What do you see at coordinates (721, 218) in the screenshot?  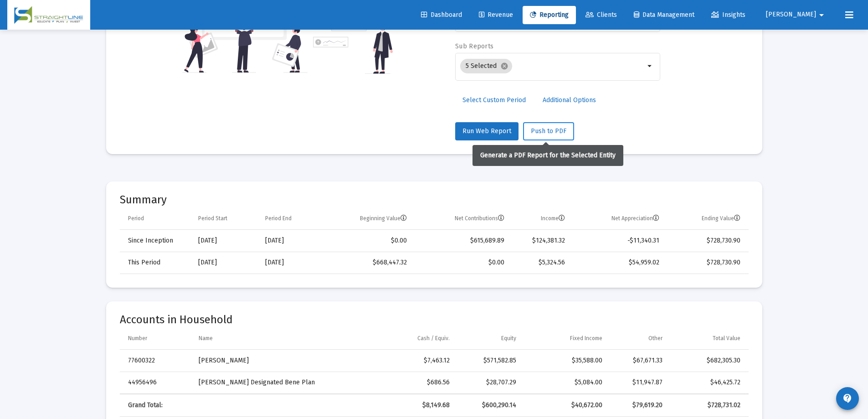 I see `div: Ending Value` at bounding box center [721, 218].